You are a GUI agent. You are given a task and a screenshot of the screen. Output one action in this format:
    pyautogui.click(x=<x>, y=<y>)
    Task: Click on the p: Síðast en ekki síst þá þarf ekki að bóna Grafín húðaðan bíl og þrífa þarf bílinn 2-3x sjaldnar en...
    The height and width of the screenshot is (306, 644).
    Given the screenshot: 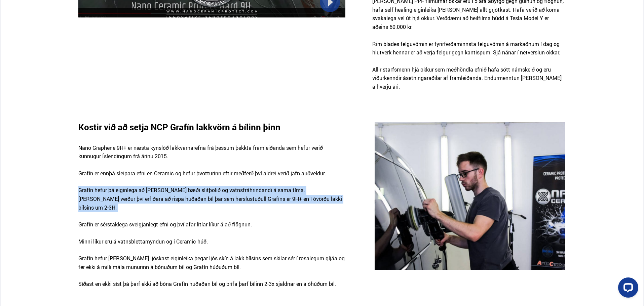 What is the action you would take?
    pyautogui.click(x=212, y=288)
    